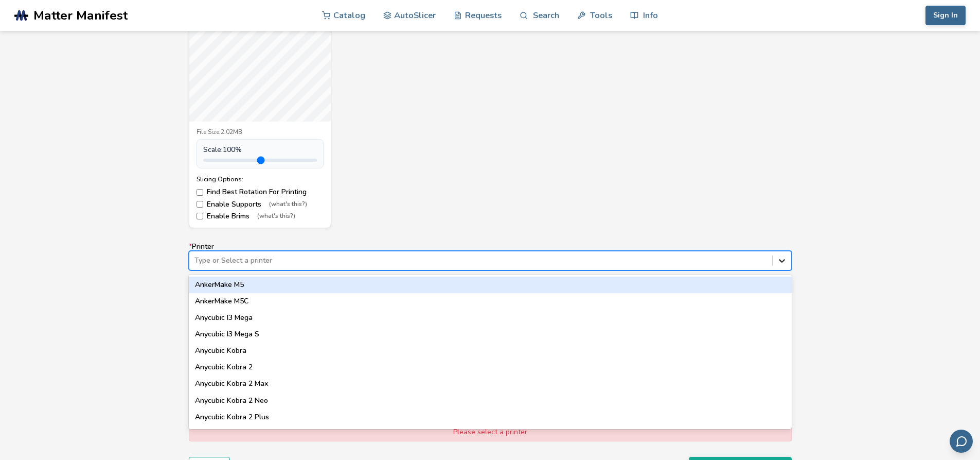 The height and width of the screenshot is (460, 980). I want to click on div: Anycubic Kobra 2 Plus, so click(490, 417).